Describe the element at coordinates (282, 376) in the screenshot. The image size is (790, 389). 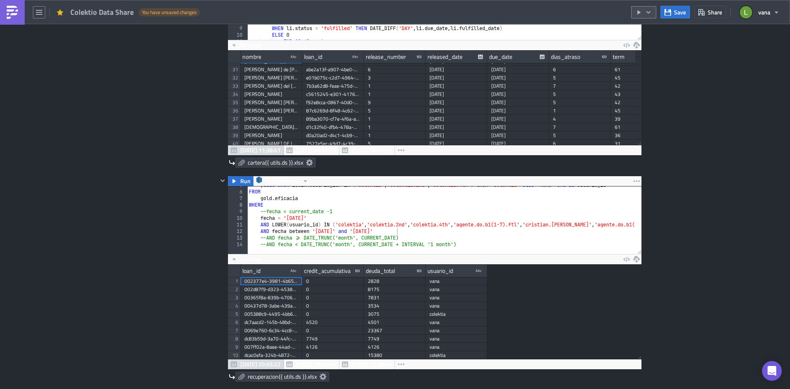
I see `a: recuperacion{{ utils.ds }}.xlsx` at that location.